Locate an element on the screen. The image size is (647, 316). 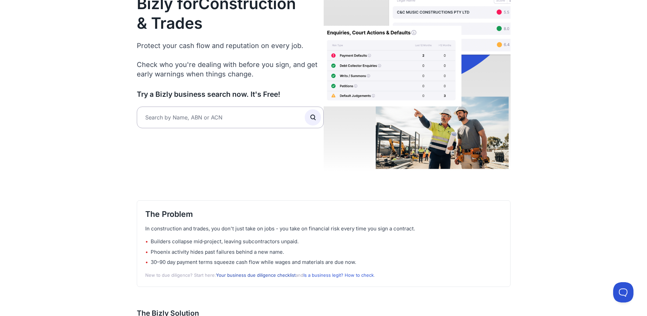
a: Is a business legit? How to check is located at coordinates (338, 275).